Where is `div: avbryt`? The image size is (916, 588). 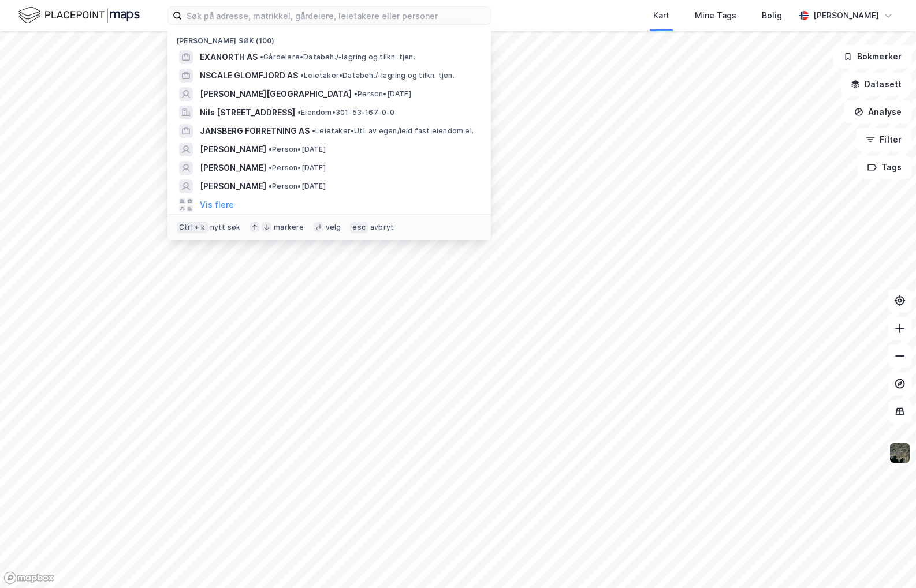 div: avbryt is located at coordinates (382, 228).